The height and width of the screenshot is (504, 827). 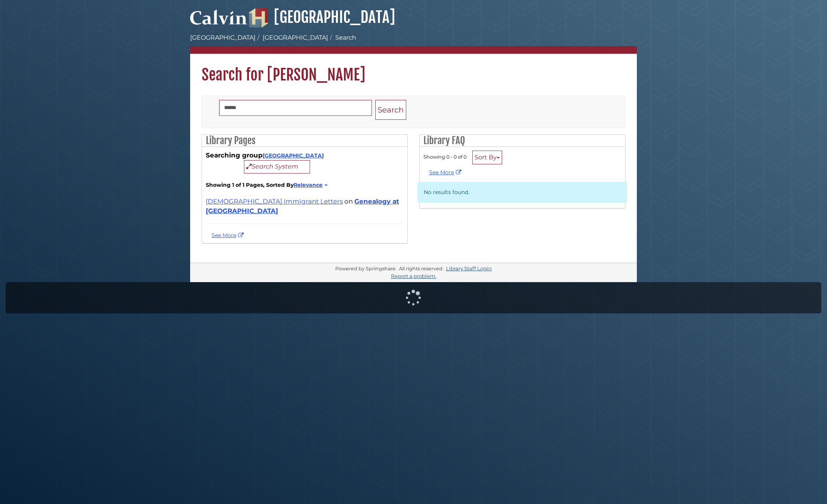 I want to click on button: Sort By, so click(x=487, y=157).